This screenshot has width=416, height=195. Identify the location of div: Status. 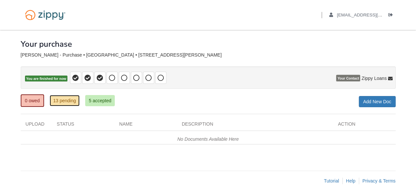
(83, 126).